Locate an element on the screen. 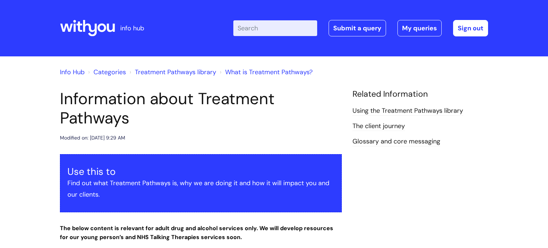 Image resolution: width=548 pixels, height=248 pixels. strong: The below content is relevant for adult drug and alcohol services only. We will develop resources... is located at coordinates (197, 233).